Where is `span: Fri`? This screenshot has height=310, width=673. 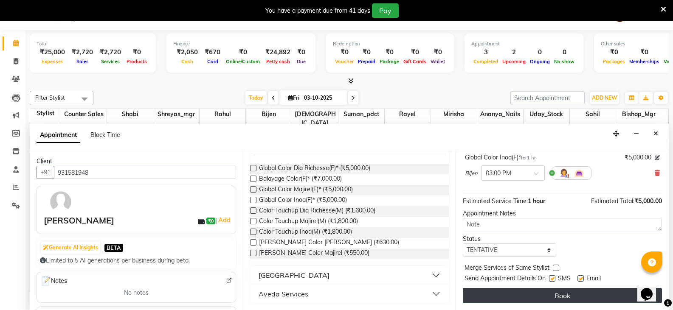
span: Fri is located at coordinates (294, 98).